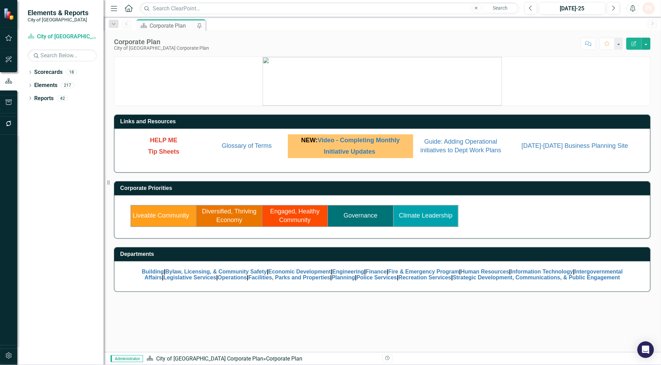 The image size is (661, 365). What do you see at coordinates (164, 152) in the screenshot?
I see `span: Tip Sheets` at bounding box center [164, 152].